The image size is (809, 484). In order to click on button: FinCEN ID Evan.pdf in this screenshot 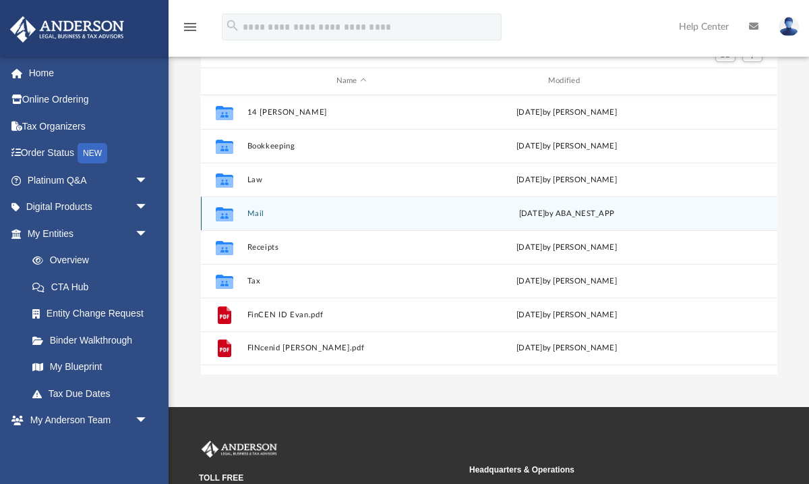, I will do `click(351, 314)`.